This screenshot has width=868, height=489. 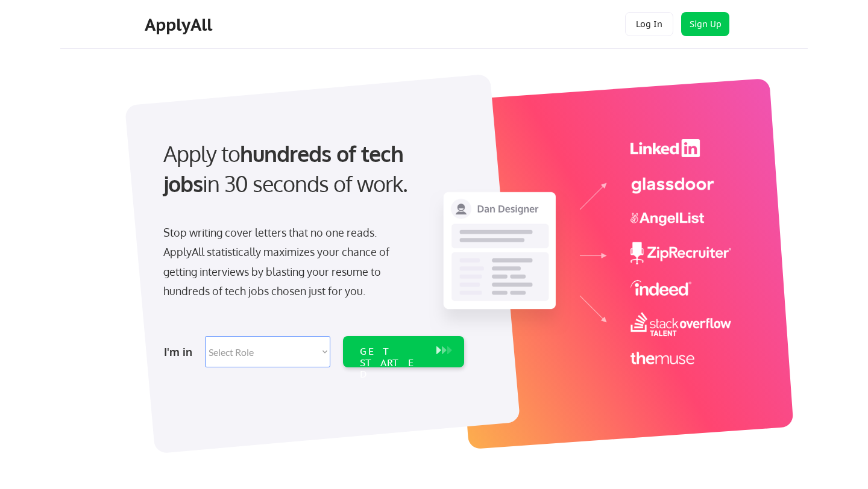 What do you see at coordinates (311, 169) in the screenshot?
I see `div: Apply to in 30 seconds of work.` at bounding box center [311, 169].